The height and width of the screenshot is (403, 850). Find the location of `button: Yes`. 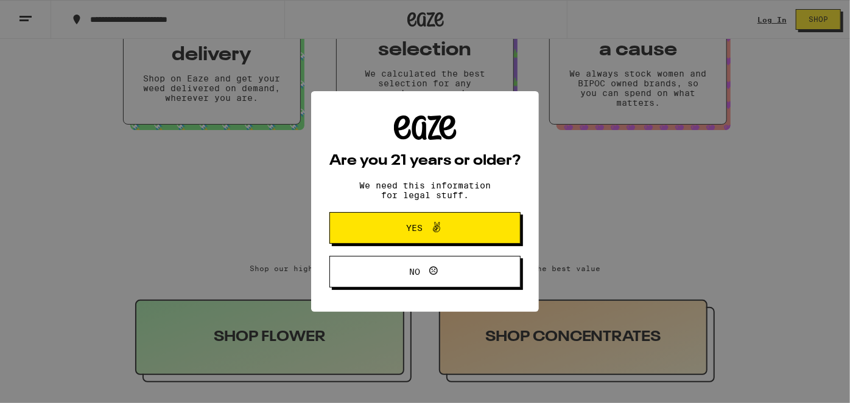

button: Yes is located at coordinates (425, 228).